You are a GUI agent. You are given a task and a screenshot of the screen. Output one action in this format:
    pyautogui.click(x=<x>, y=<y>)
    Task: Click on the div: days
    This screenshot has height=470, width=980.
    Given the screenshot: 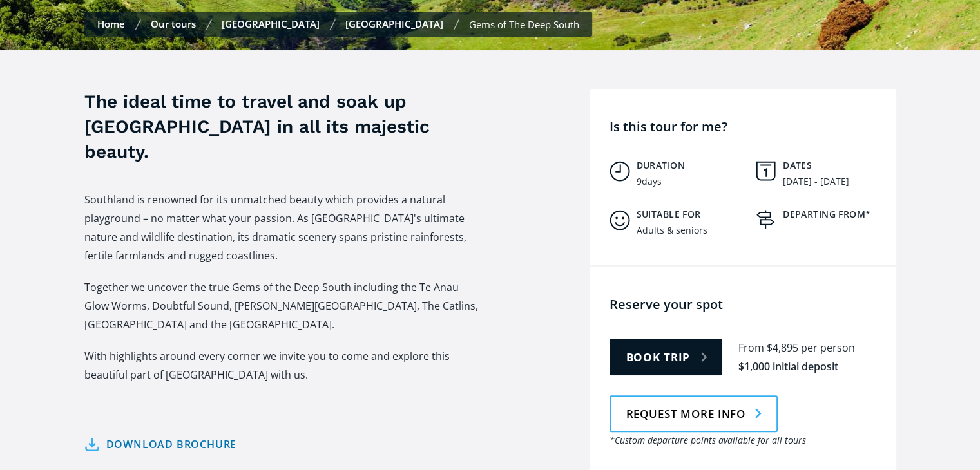 What is the action you would take?
    pyautogui.click(x=651, y=182)
    